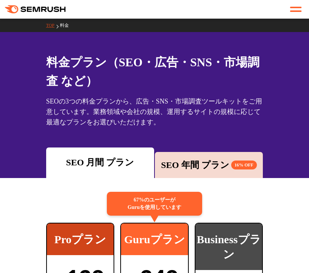 This screenshot has height=273, width=309. I want to click on div: 67%のユーザーが Guruを使用しています, so click(155, 204).